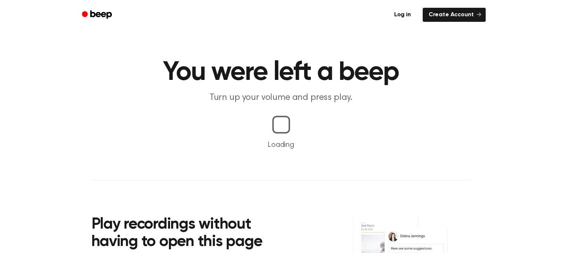 This screenshot has width=562, height=253. I want to click on h2: Play recordings without having to open this page, so click(191, 234).